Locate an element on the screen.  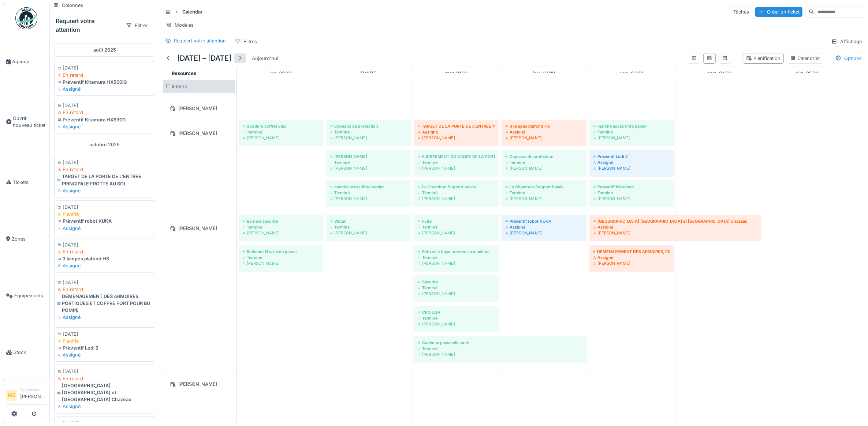
a: Tickets is located at coordinates (26, 182).